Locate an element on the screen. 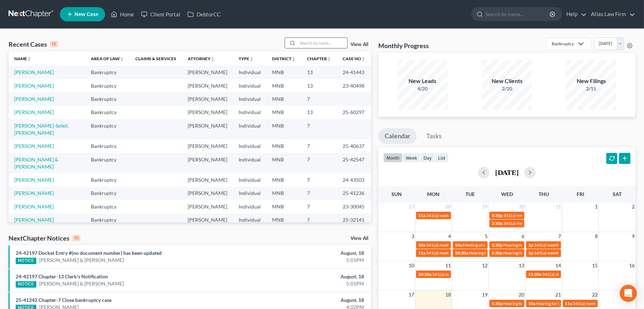  span: 10:30a is located at coordinates (425, 274).